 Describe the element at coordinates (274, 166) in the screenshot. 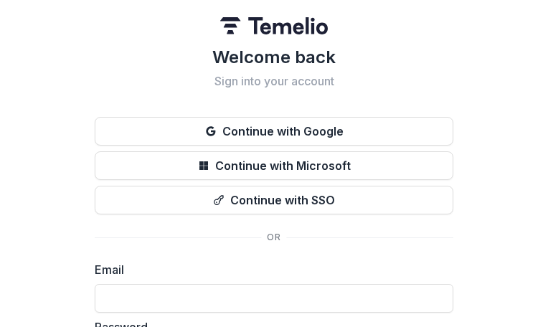

I see `button: Continue with Microsoft` at that location.